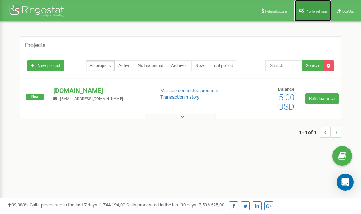  I want to click on u: 7 596 625,00, so click(211, 205).